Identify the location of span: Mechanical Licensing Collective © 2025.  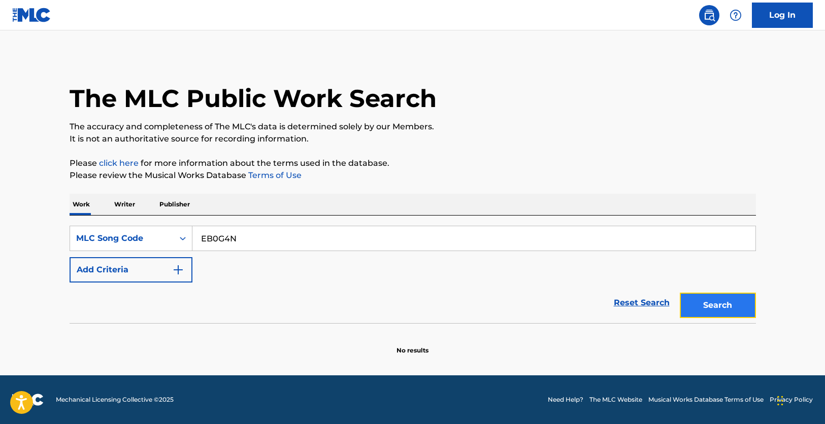
(115, 400).